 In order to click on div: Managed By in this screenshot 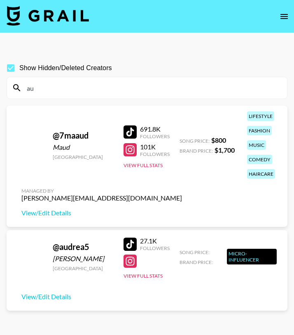, I will do `click(102, 190)`.